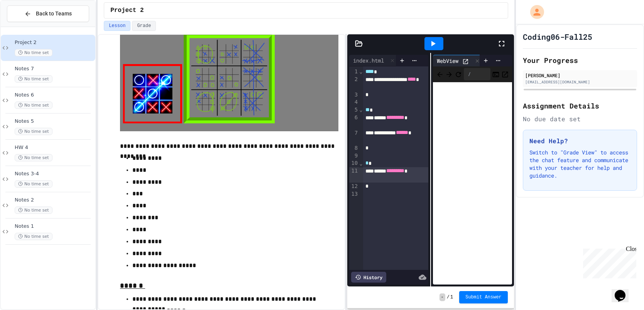  I want to click on div: History, so click(368, 277).